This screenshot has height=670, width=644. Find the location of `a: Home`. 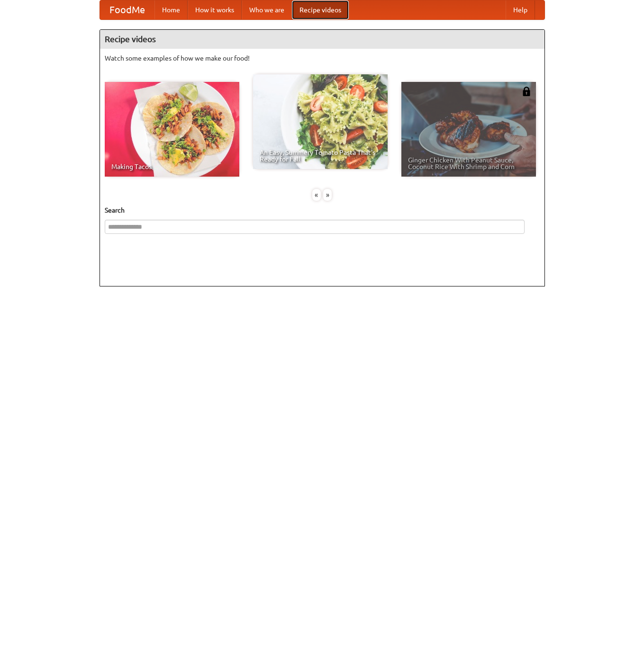

a: Home is located at coordinates (171, 10).